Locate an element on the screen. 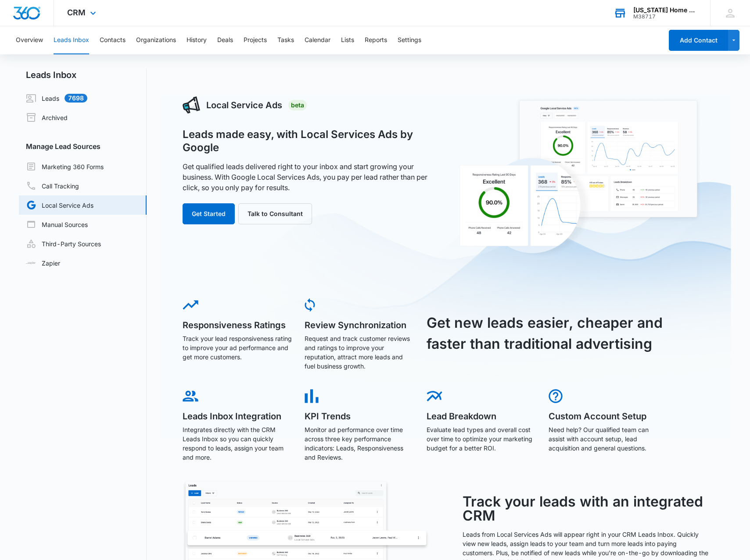  p: Integrates directly with the CRM Leads Inbox so you can quickly respond to leads, assign your tea... is located at coordinates (238, 444).